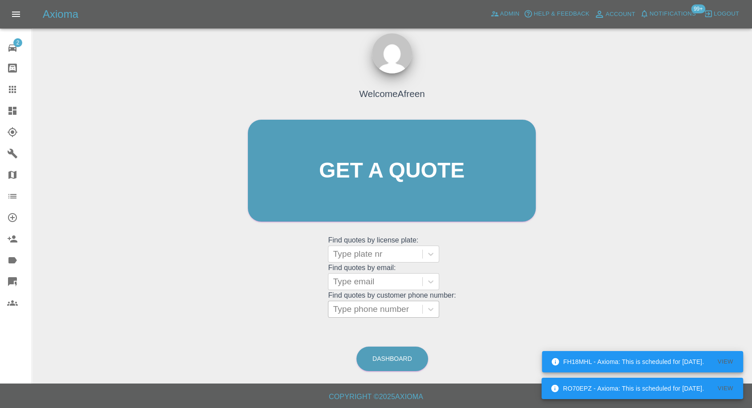 The image size is (752, 408). What do you see at coordinates (722, 14) in the screenshot?
I see `button: Logout` at bounding box center [722, 14].